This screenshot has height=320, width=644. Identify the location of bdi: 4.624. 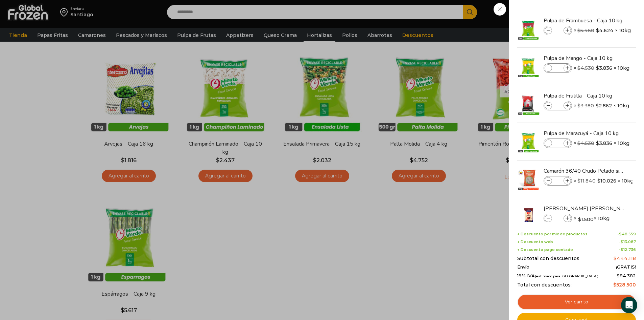
(605, 31).